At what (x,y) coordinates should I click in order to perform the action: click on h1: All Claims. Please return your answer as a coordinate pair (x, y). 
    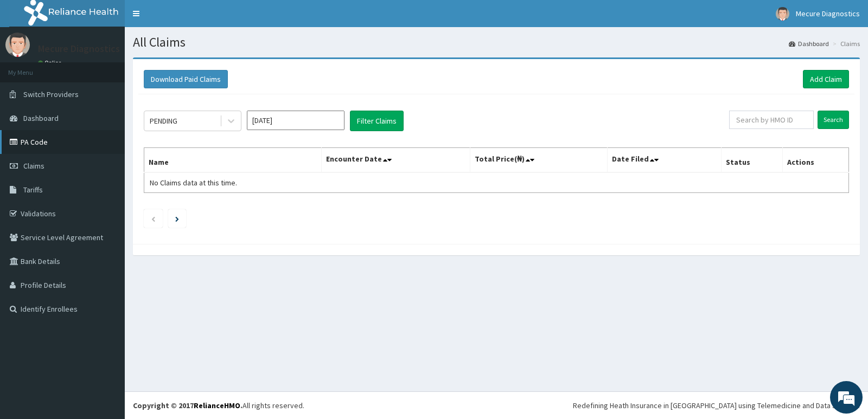
    Looking at the image, I should click on (496, 42).